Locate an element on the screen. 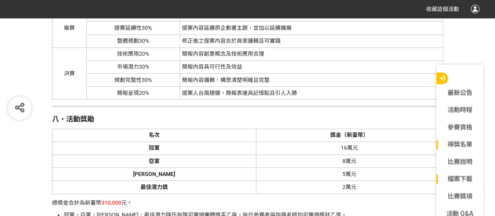  td: 提案內容延續原企劃書主題，並加以延續擴展 is located at coordinates (311, 28).